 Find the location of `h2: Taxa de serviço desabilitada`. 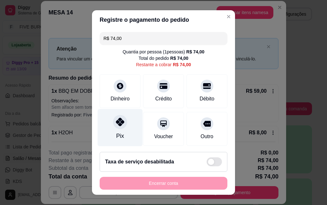

h2: Taxa de serviço desabilitada is located at coordinates (140, 162).